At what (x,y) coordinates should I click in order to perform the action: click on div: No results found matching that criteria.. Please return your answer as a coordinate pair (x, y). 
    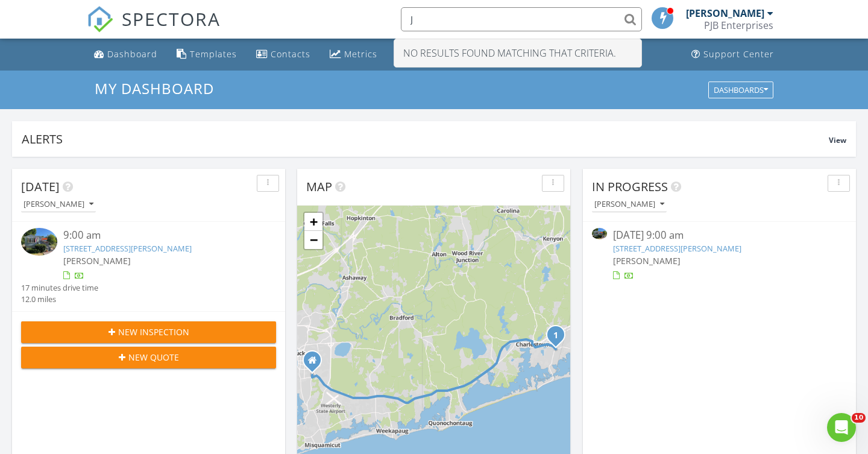
    Looking at the image, I should click on (517, 53).